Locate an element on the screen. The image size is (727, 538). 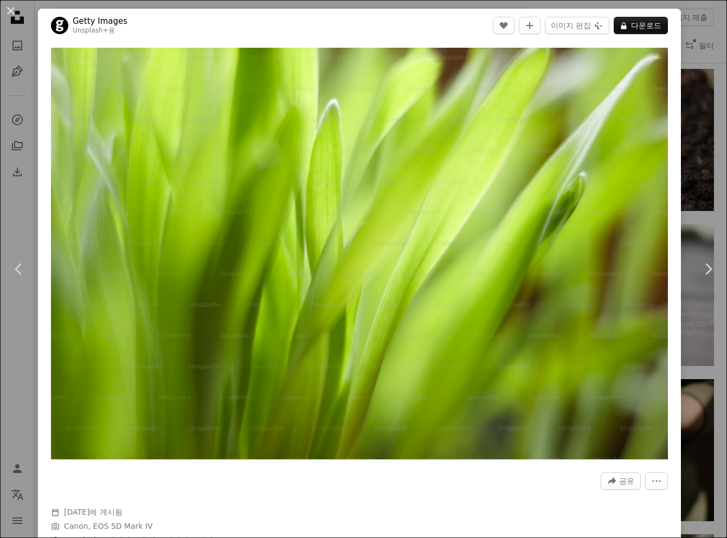
img: Getty Images의 프로필로 이동 is located at coordinates (60, 25).